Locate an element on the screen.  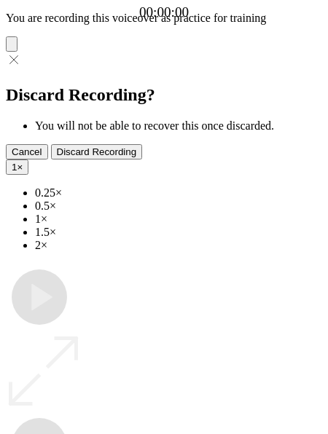
button: Discard Recording is located at coordinates (97, 151).